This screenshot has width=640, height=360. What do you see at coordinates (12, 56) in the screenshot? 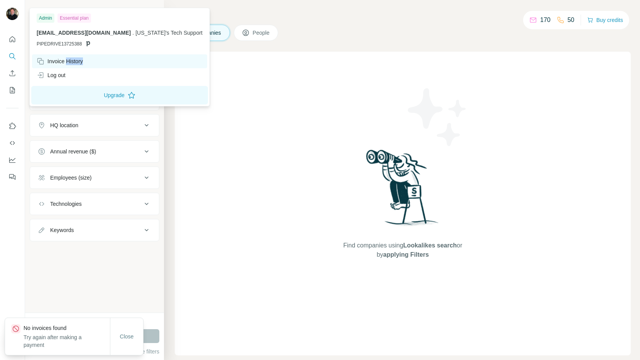
I see `button: Search` at bounding box center [12, 56].